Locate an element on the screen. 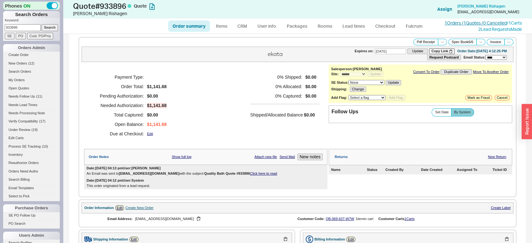  h5: Needed Authorization: is located at coordinates (118, 105).